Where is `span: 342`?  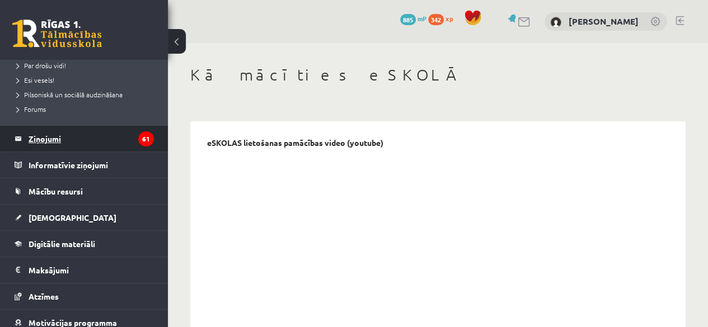 span: 342 is located at coordinates (436, 20).